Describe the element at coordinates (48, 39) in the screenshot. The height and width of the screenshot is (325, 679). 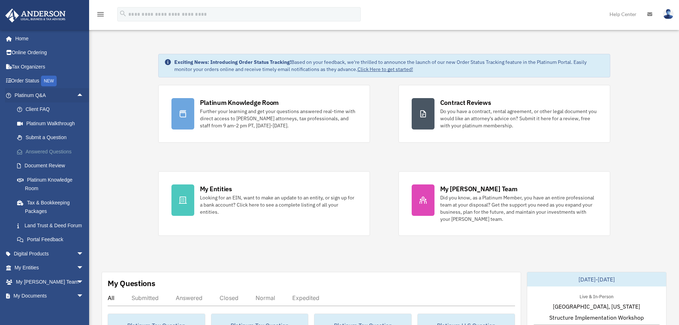
I see `a: Home` at that location.